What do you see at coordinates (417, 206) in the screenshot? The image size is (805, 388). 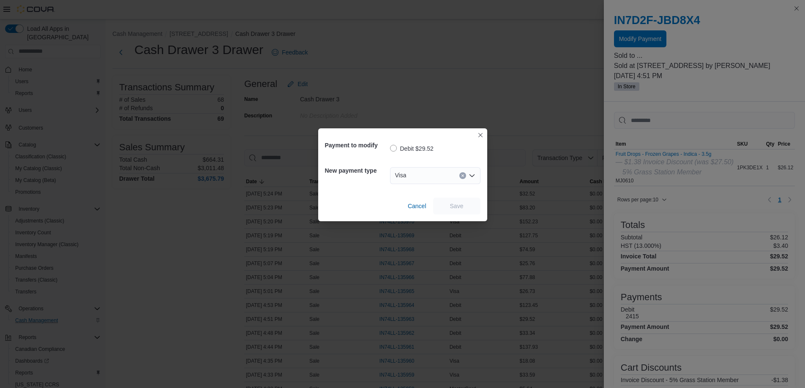 I see `span: Cancel` at bounding box center [417, 206].